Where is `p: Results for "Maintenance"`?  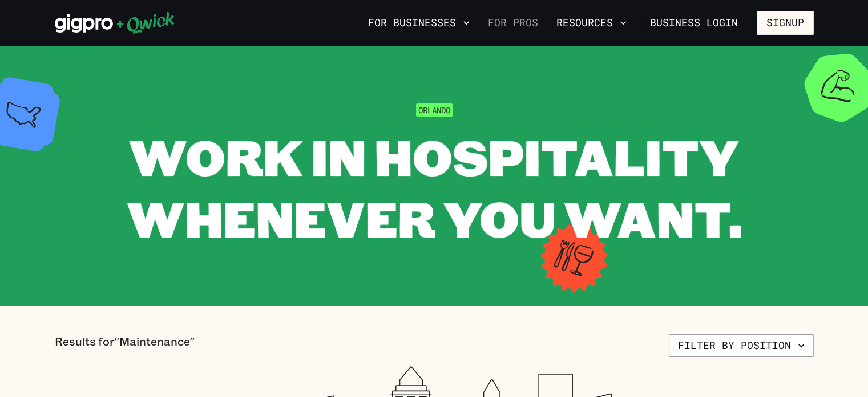 p: Results for "Maintenance" is located at coordinates (124, 346).